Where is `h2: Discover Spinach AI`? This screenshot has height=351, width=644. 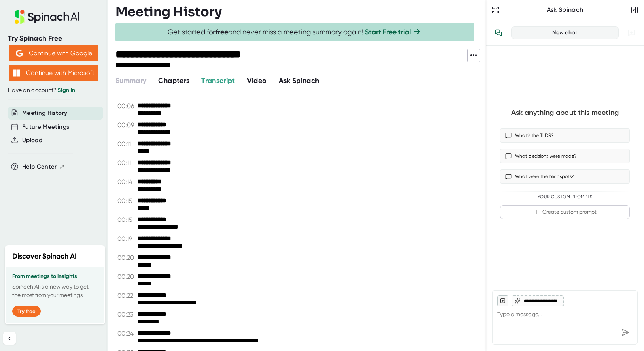
h2: Discover Spinach AI is located at coordinates (44, 257).